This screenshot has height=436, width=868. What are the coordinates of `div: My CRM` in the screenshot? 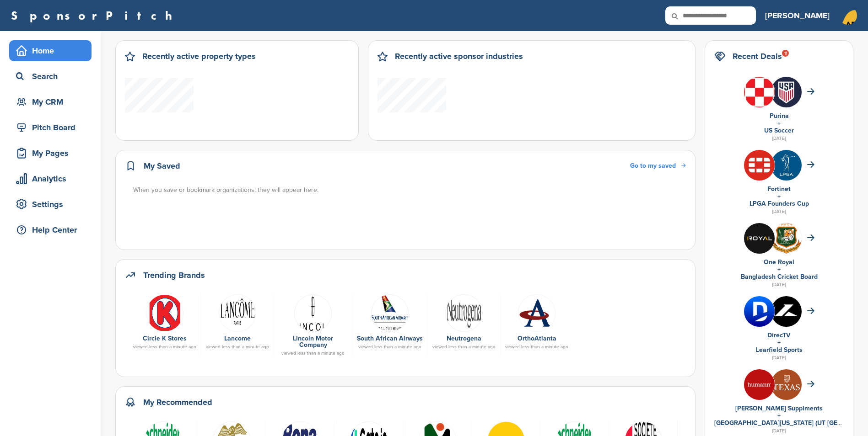 It's located at (53, 102).